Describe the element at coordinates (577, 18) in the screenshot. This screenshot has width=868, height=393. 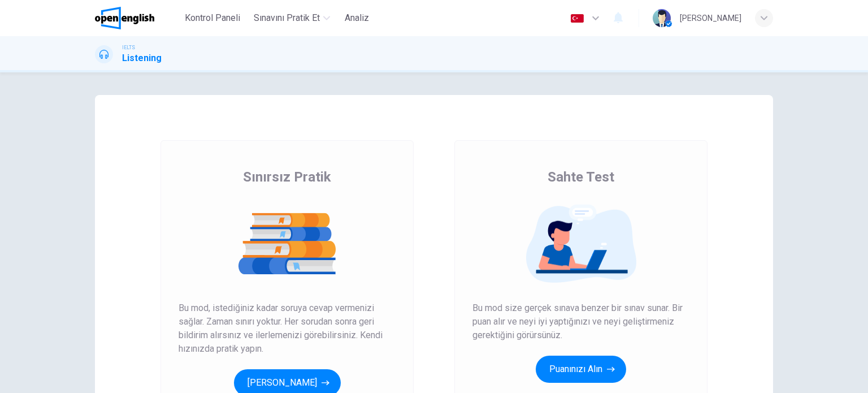
I see `img: tr` at that location.